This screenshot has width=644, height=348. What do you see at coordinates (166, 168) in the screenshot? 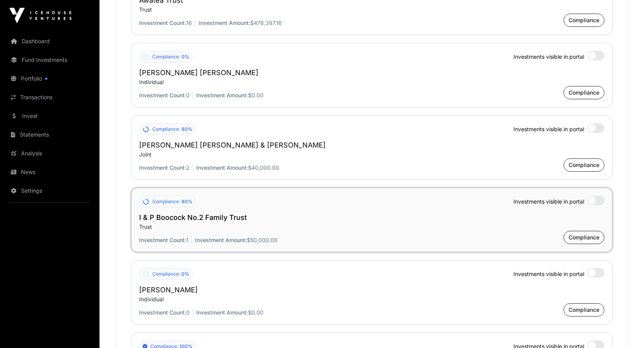
I see `p: 2` at bounding box center [166, 168].